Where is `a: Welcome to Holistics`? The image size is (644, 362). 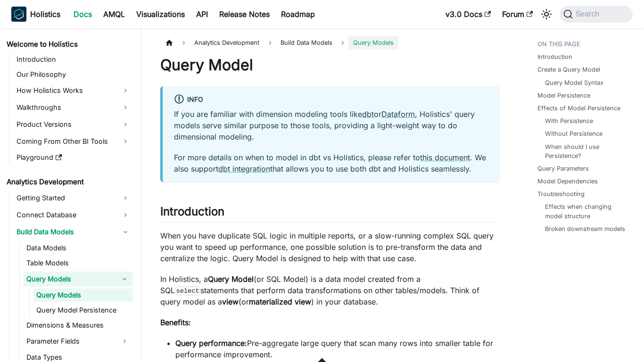 a: Welcome to Holistics is located at coordinates (68, 44).